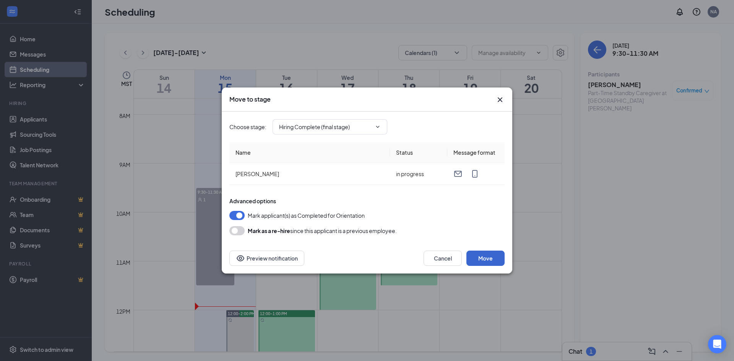 Image resolution: width=734 pixels, height=361 pixels. I want to click on th: Status, so click(418, 152).